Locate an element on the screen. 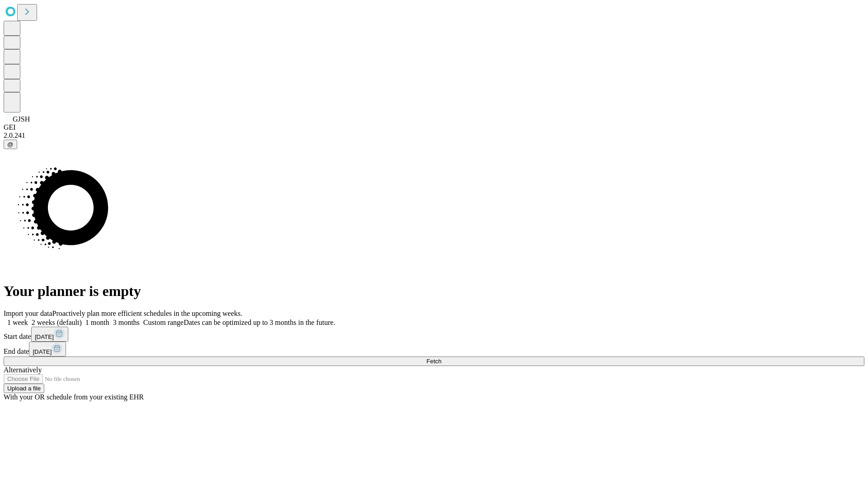 This screenshot has height=488, width=868. span: 2 weeks (default) is located at coordinates (57, 322).